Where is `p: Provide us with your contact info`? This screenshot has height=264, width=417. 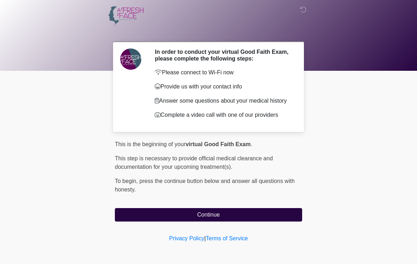
p: Provide us with your contact info is located at coordinates (223, 87).